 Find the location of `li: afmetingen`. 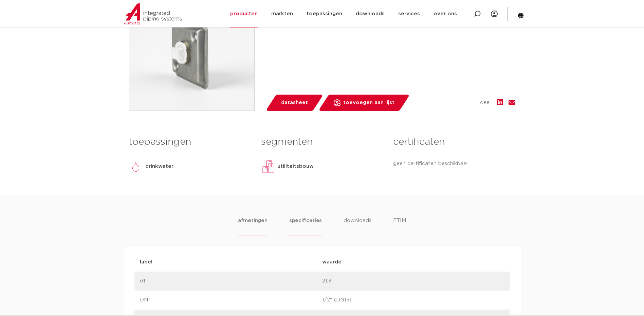

li: afmetingen is located at coordinates (253, 226).